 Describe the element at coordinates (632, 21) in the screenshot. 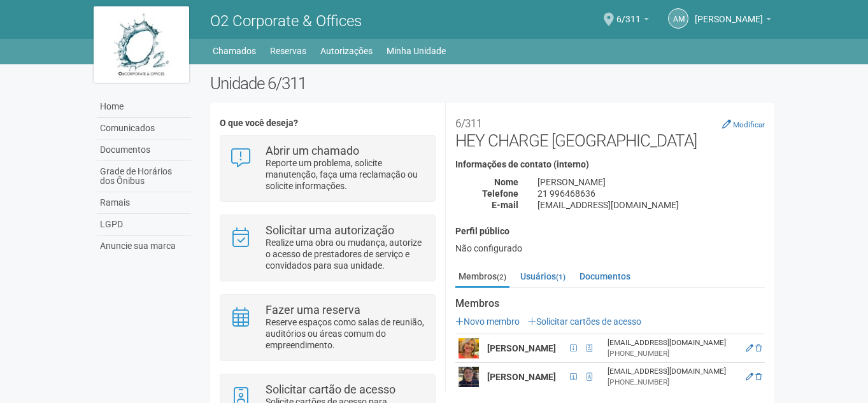

I see `a: 6/311` at that location.